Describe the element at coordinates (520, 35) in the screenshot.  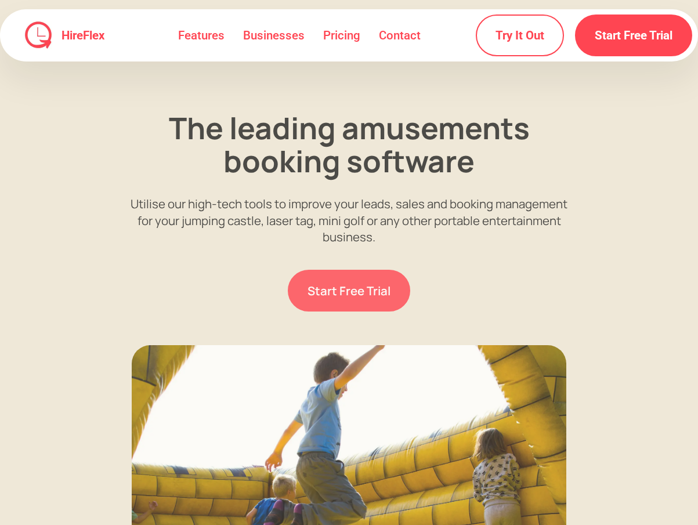
I see `a: Try It Out` at that location.